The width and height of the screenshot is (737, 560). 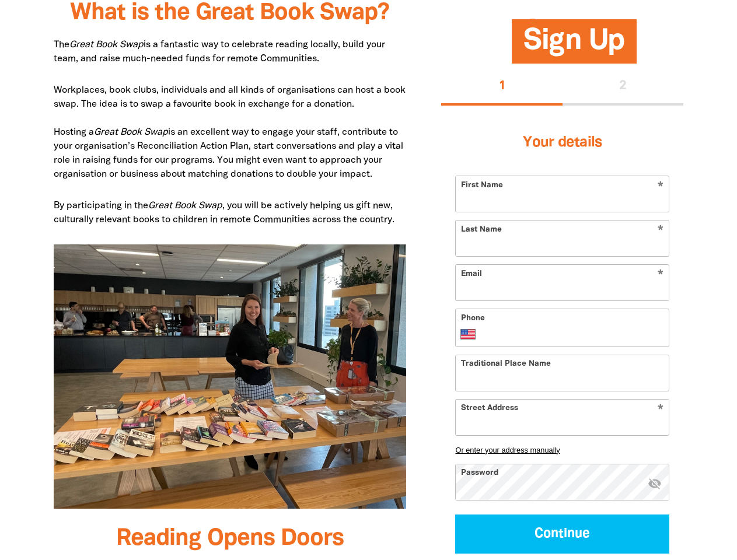 What do you see at coordinates (230, 539) in the screenshot?
I see `span: Reading Opens Doors` at bounding box center [230, 539].